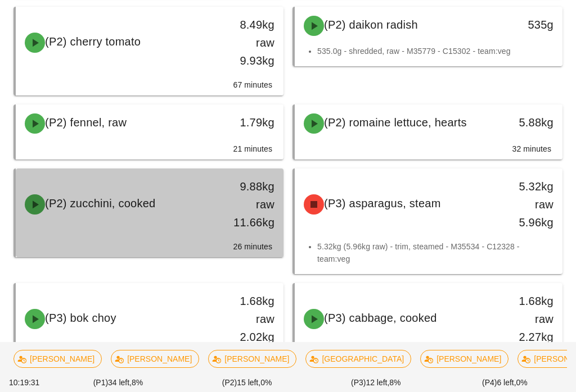 This screenshot has height=392, width=576. What do you see at coordinates (527, 319) in the screenshot?
I see `div: 1.68kg raw 2.27kg` at bounding box center [527, 319].